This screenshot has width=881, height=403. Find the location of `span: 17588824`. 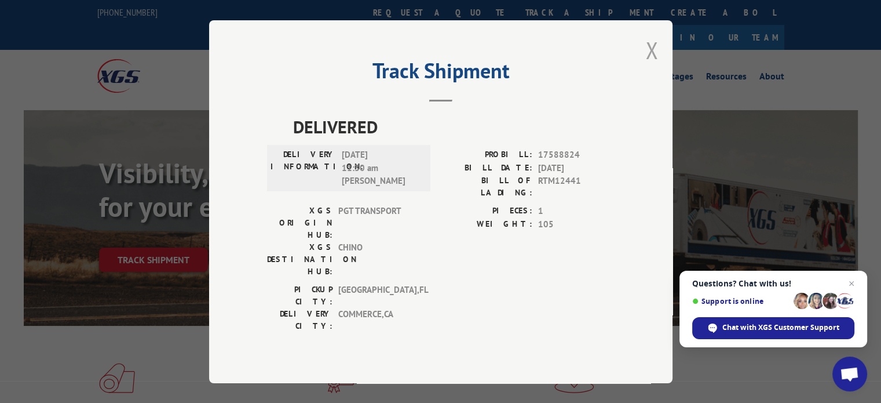

span: 17588824 is located at coordinates (576, 155).